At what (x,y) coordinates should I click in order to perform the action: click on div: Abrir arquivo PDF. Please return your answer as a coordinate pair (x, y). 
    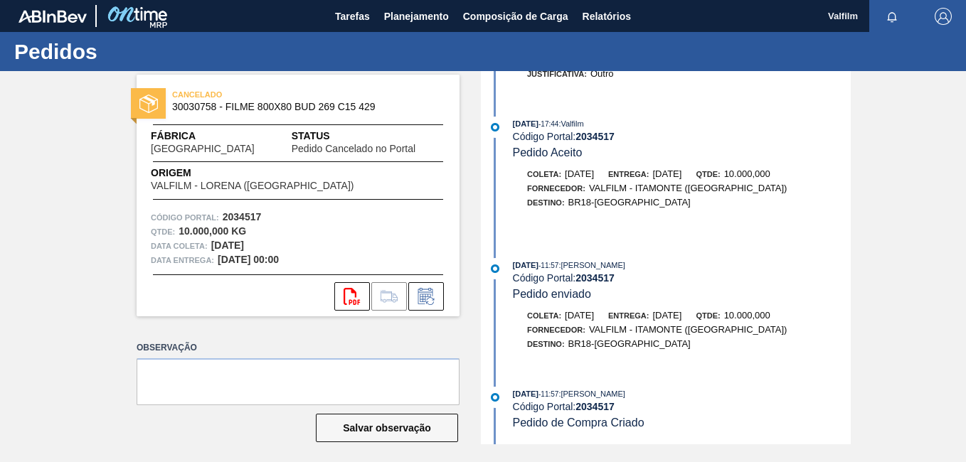
    Looking at the image, I should click on (352, 297).